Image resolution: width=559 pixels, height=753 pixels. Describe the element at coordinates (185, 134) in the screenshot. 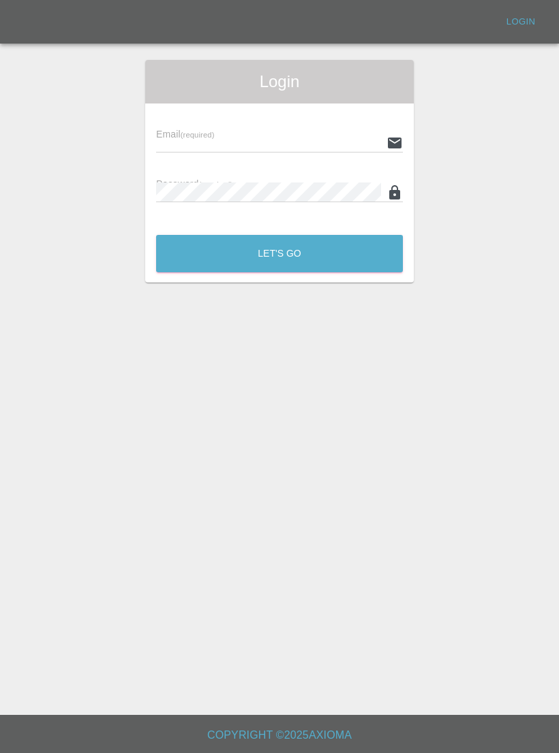

I see `span: Email` at that location.